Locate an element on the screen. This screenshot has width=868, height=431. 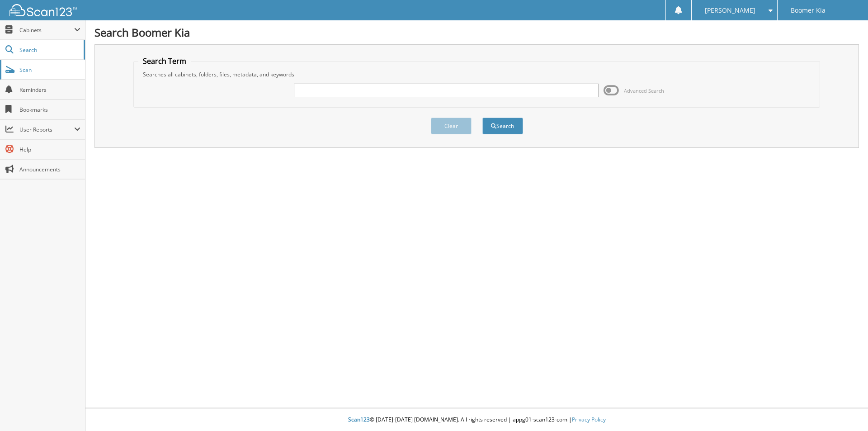
img: scan123-logo-white.svg is located at coordinates (43, 10).